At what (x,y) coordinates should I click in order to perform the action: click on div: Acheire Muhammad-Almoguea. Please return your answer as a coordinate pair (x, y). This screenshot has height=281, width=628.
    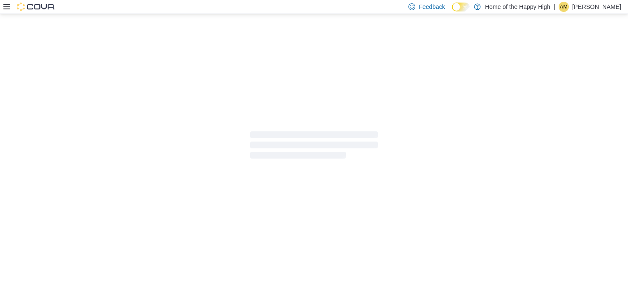
    Looking at the image, I should click on (564, 7).